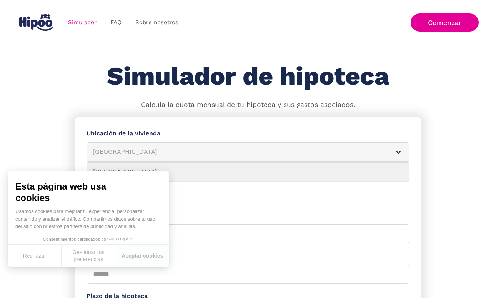 The height and width of the screenshot is (298, 496). Describe the element at coordinates (248, 255) in the screenshot. I see `label: Ahorros aportados` at that location.